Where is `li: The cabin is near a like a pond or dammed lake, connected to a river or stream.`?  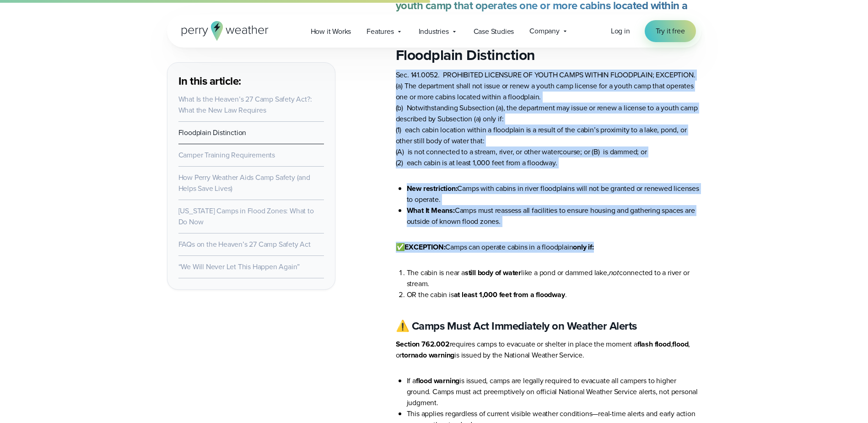
li: The cabin is near a like a pond or dammed lake, connected to a river or stream. is located at coordinates (554, 278).